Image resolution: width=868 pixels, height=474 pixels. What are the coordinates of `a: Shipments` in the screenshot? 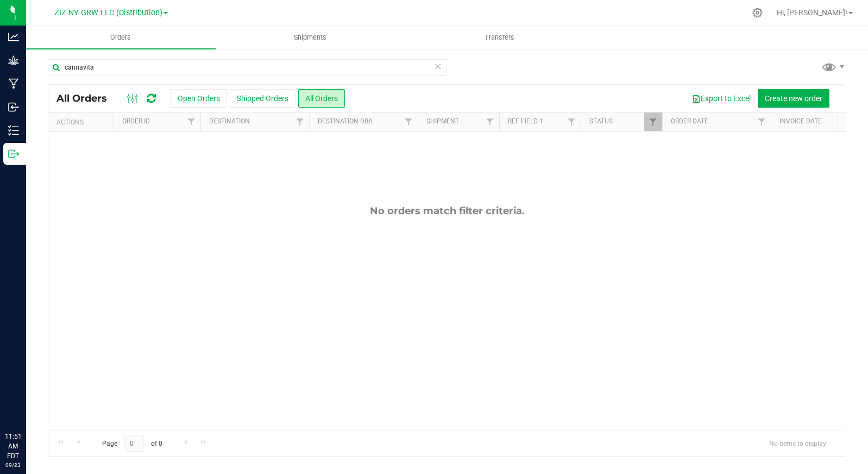 It's located at (310, 38).